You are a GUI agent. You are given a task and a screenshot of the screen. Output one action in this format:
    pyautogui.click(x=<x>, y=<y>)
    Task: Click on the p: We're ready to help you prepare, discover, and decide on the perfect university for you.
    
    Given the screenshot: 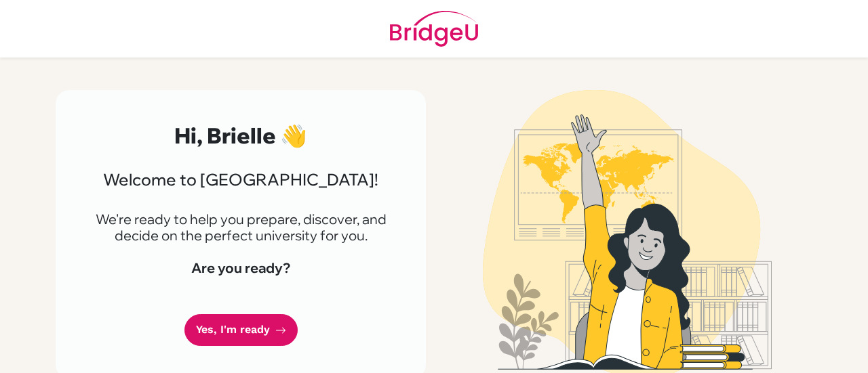 What is the action you would take?
    pyautogui.click(x=241, y=228)
    